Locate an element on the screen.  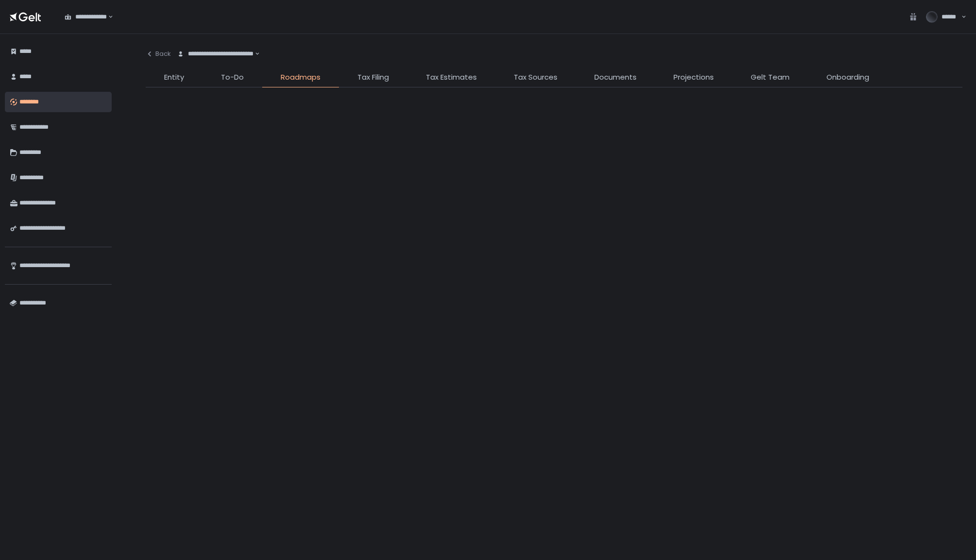
span: Gelt Team is located at coordinates (770, 77).